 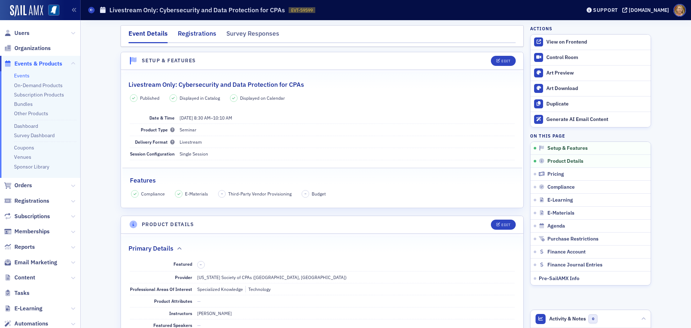 What do you see at coordinates (556, 226) in the screenshot?
I see `span: Agenda` at bounding box center [556, 226].